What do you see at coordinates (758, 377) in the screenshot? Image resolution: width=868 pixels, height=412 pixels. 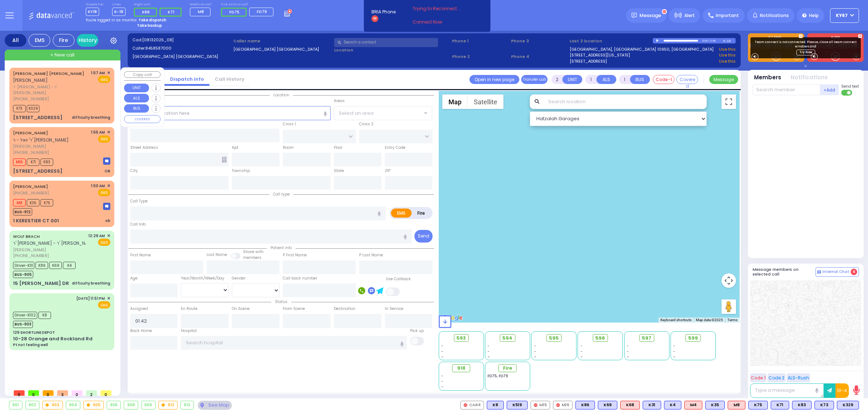 I see `button: Code 1` at bounding box center [758, 377].